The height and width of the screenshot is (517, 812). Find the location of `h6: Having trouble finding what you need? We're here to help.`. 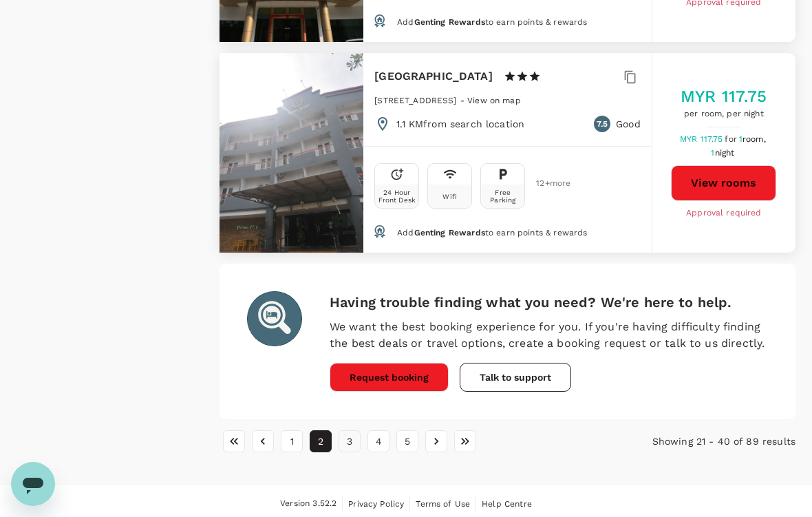

h6: Having trouble finding what you need? We're here to help. is located at coordinates (549, 302).